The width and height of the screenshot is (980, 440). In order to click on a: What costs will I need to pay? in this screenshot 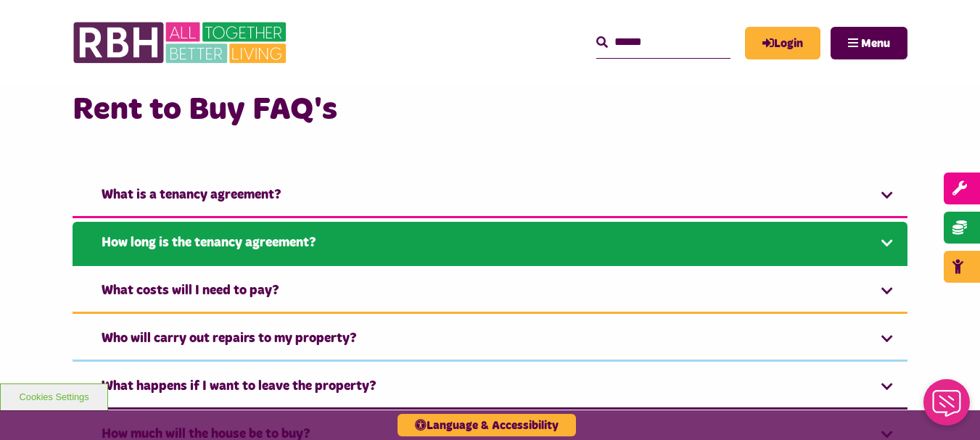, I will do `click(490, 292)`.